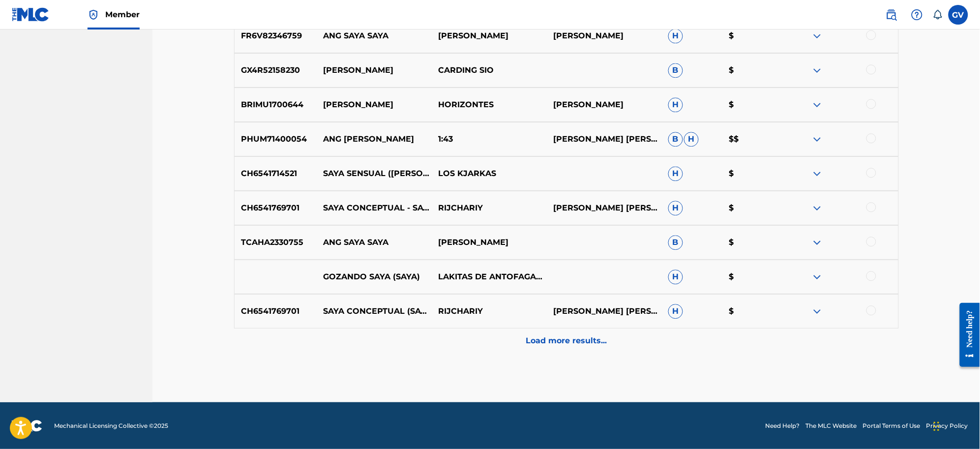  Describe the element at coordinates (27, 426) in the screenshot. I see `img: logo` at that location.